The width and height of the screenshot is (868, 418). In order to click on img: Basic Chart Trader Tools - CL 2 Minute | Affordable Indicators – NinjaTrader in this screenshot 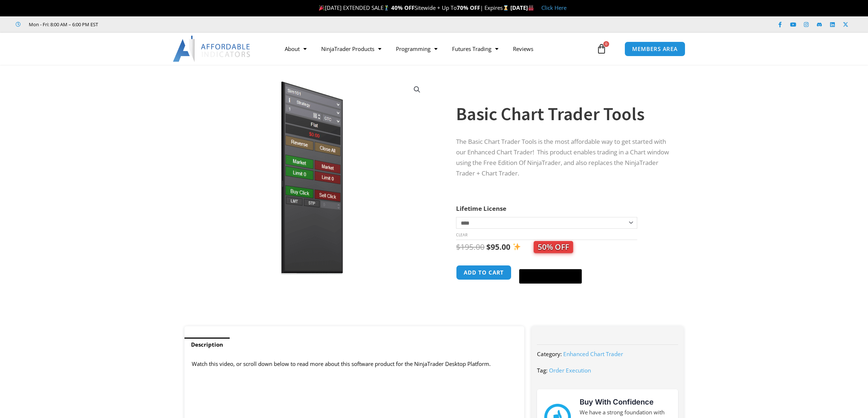, I will do `click(546, 159)`.